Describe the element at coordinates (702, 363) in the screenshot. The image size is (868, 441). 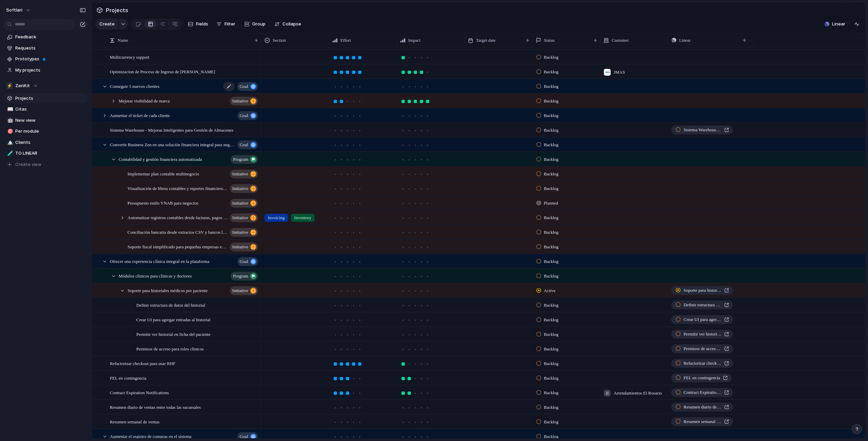
I see `a: Refactorizar checkout para usar RHF` at that location.